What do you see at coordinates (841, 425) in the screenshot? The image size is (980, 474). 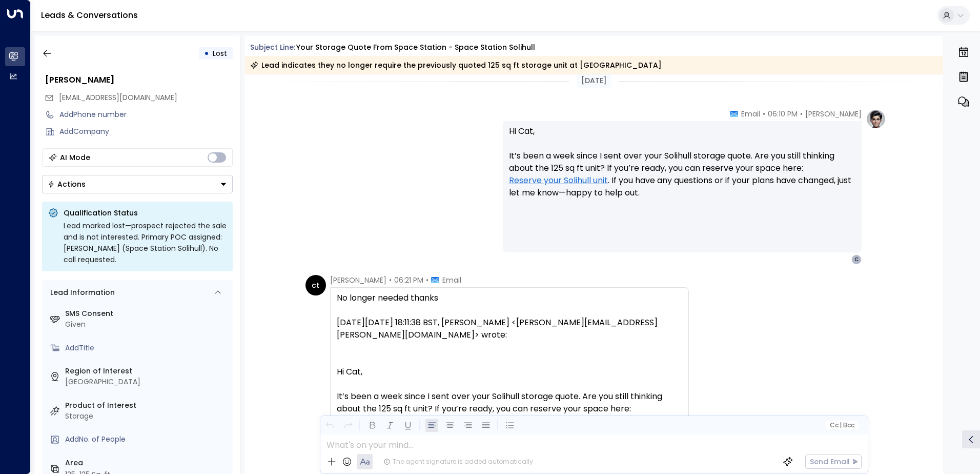 I see `button: Cc|Bcc` at bounding box center [841, 425].